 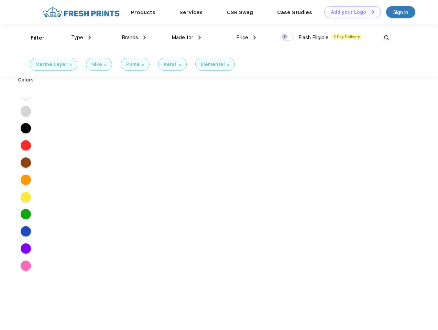 What do you see at coordinates (401, 12) in the screenshot?
I see `a: Sign in` at bounding box center [401, 12].